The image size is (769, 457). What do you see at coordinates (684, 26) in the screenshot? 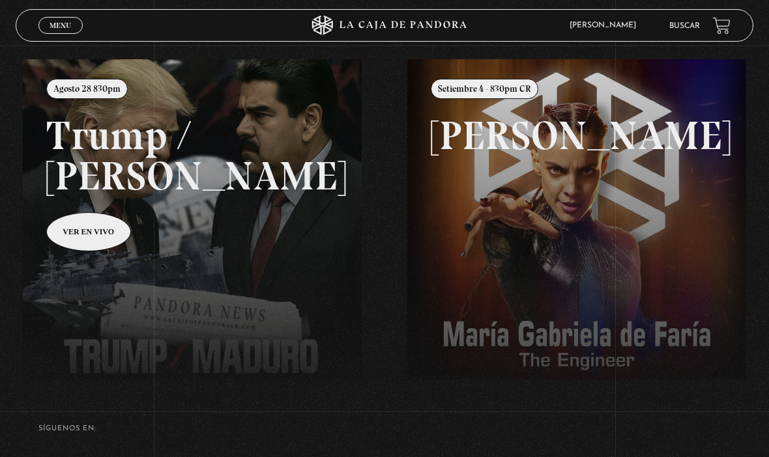
I see `a: Buscar` at bounding box center [684, 26].